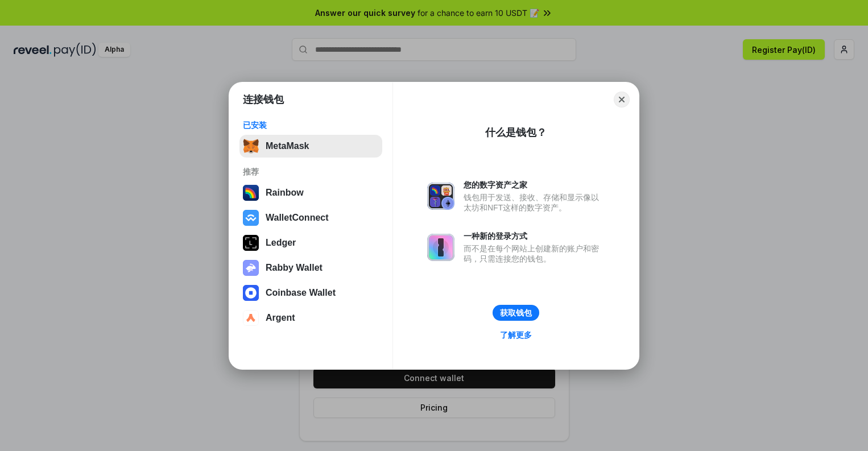 This screenshot has width=868, height=451. I want to click on div: Rabby Wallet, so click(294, 268).